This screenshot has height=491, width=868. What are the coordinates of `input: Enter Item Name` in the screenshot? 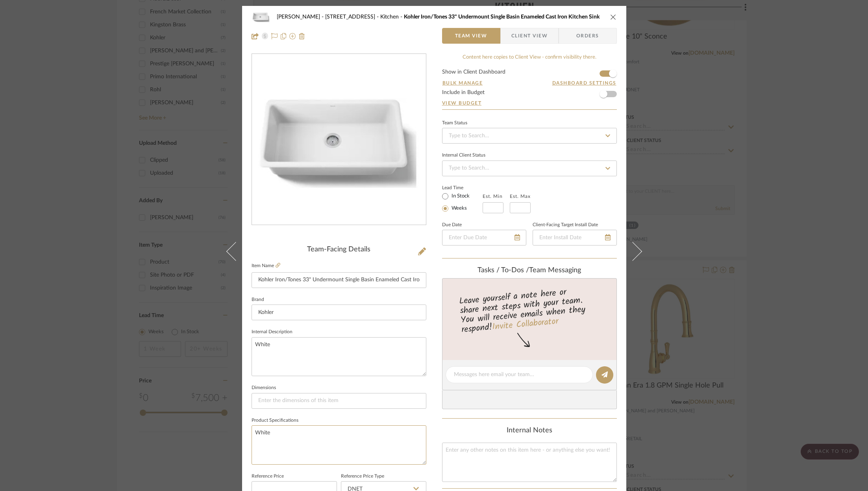 It's located at (339, 280).